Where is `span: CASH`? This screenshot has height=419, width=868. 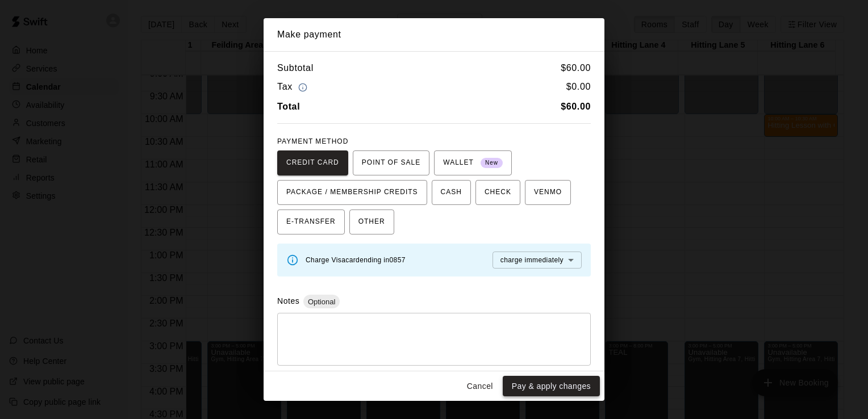 span: CASH is located at coordinates (451, 192).